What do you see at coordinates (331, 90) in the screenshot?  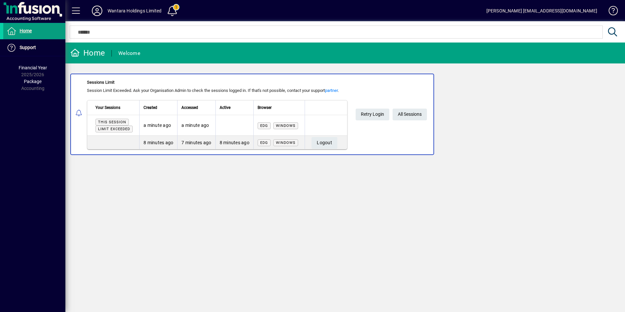 I see `a: partner` at bounding box center [331, 90].